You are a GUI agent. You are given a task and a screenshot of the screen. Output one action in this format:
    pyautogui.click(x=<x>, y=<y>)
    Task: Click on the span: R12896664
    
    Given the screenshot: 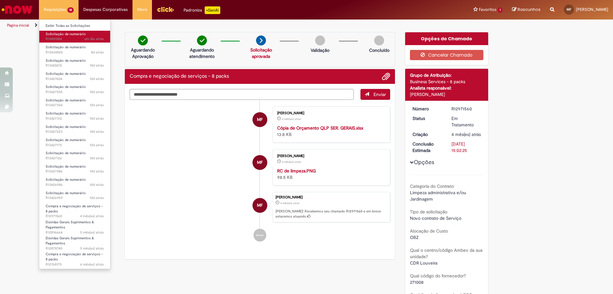 What is the action you would take?
    pyautogui.click(x=75, y=232)
    